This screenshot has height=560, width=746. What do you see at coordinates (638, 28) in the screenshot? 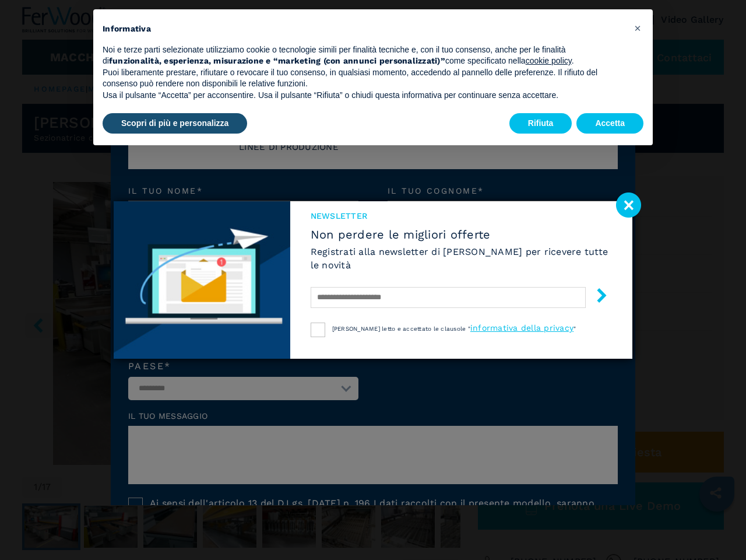
I see `button: Chiudi questa informativa` at bounding box center [638, 28].